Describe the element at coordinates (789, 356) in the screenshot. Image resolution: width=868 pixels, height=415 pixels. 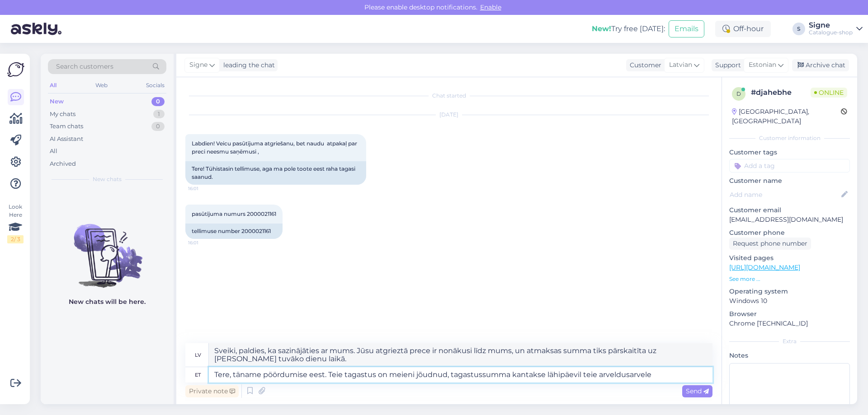
I see `p: Notes` at that location.